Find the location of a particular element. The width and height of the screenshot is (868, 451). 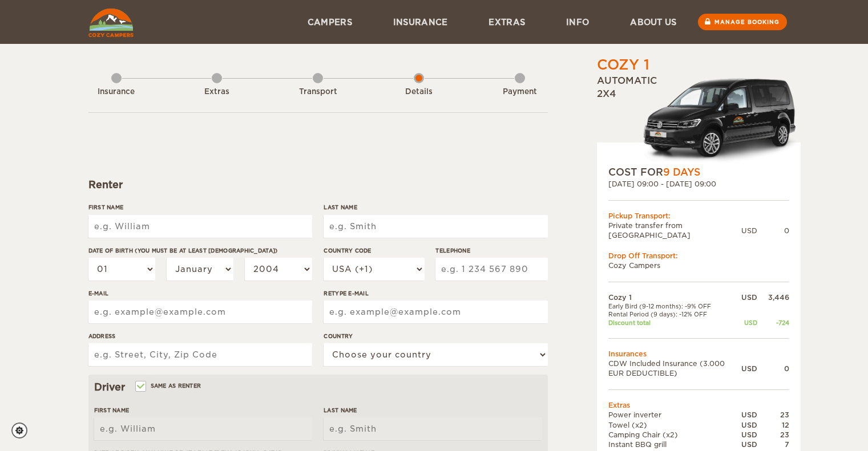

td: Instant BBQ grill is located at coordinates (674, 444).